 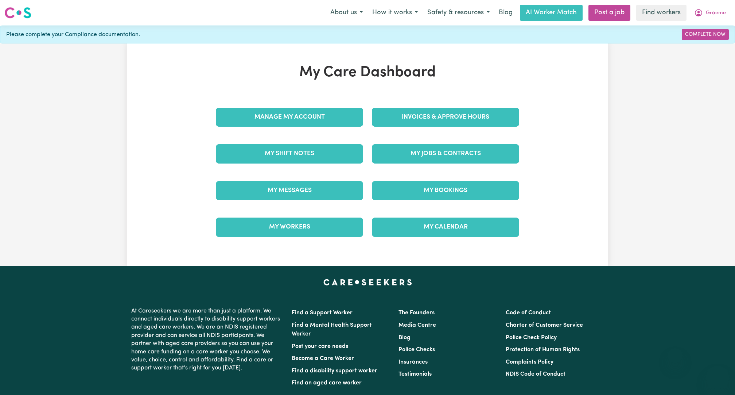 What do you see at coordinates (290, 117) in the screenshot?
I see `a: Manage My Account` at bounding box center [290, 117].